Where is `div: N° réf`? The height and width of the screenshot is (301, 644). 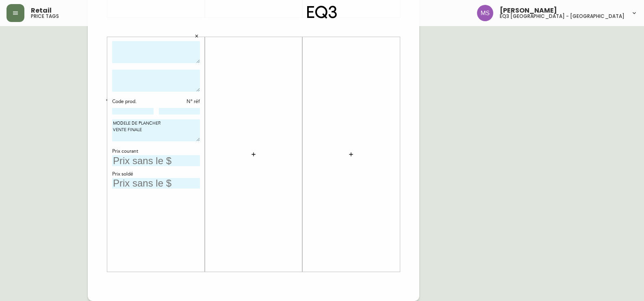 div: N° réf is located at coordinates (180, 102).